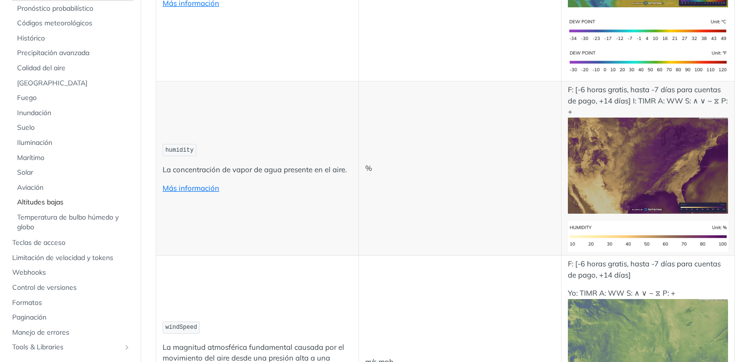  Describe the element at coordinates (70, 273) in the screenshot. I see `a: Webhooks` at that location.